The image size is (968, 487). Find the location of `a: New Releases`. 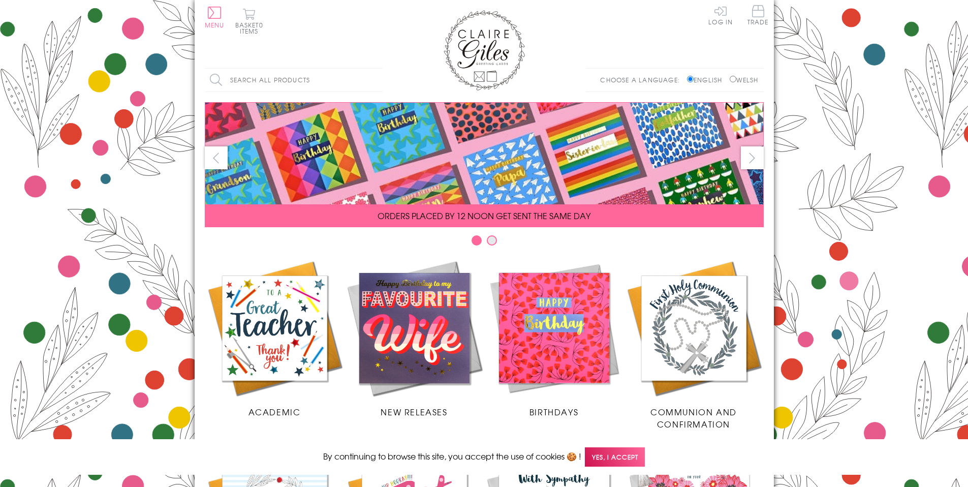

a: New Releases is located at coordinates (414, 338).